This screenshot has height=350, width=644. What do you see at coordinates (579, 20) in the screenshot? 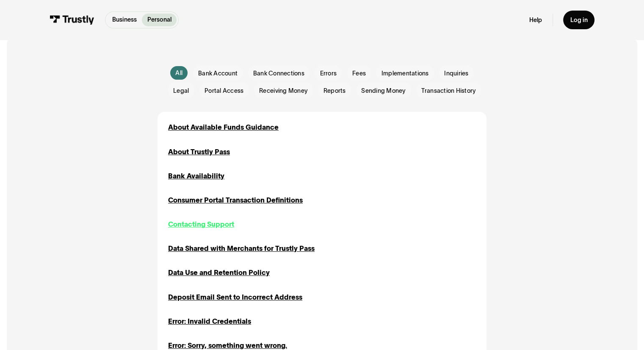
I see `div: Log in` at bounding box center [579, 20].